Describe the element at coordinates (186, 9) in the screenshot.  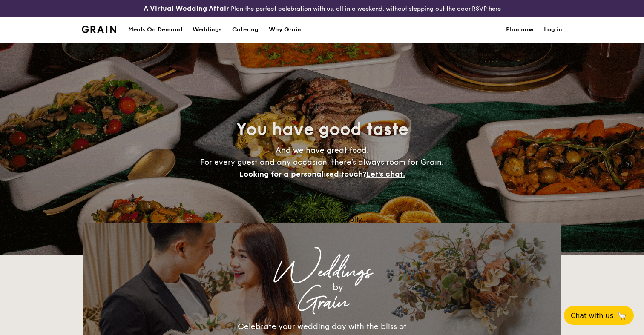
I see `h4: A Virtual Wedding Affair` at that location.